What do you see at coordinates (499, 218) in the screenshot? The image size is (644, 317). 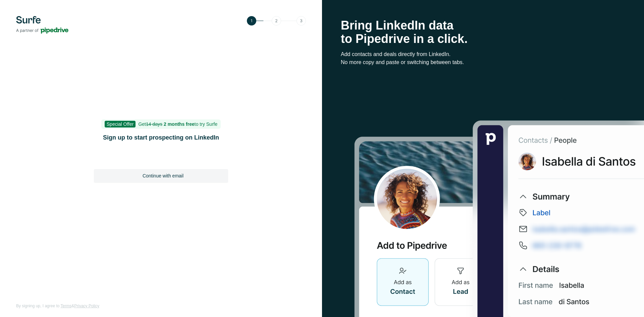 I see `img: Surfe Stock Photo - Selling good vibes` at bounding box center [499, 218].